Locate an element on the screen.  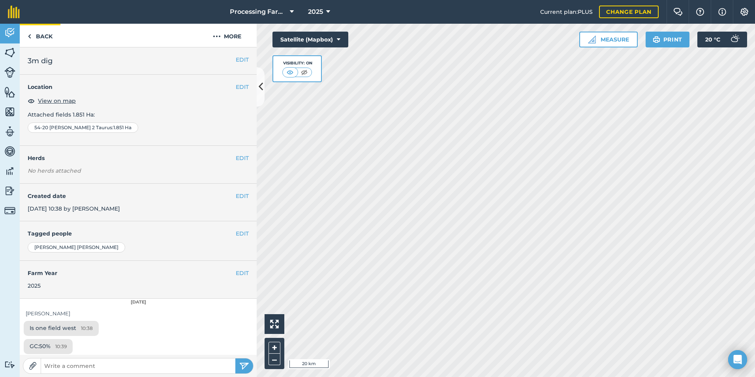
span: 2025 is located at coordinates (316, 12).